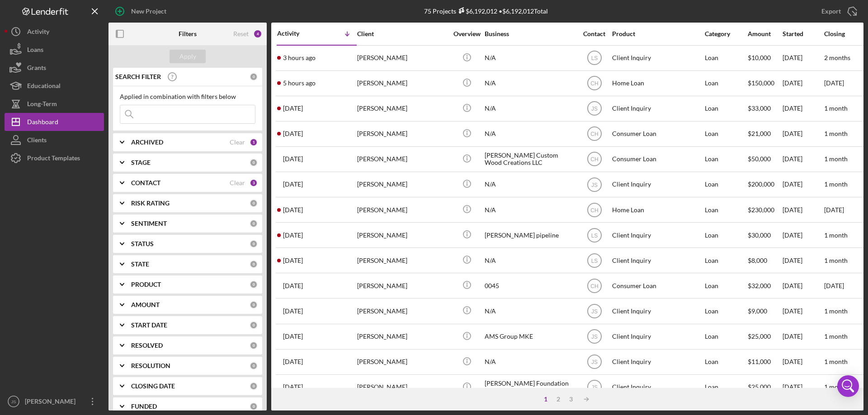 This screenshot has width=868, height=415. What do you see at coordinates (293, 337) in the screenshot?
I see `time: 2025-09-10 16:36` at bounding box center [293, 337].